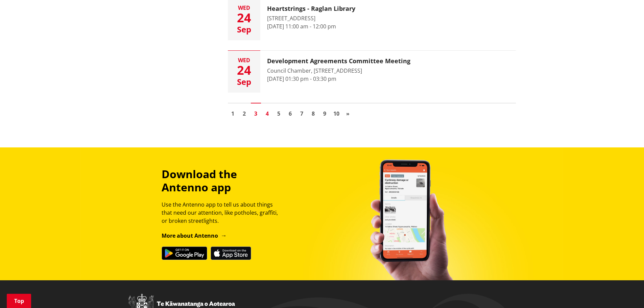  Describe the element at coordinates (223, 181) in the screenshot. I see `h3: Download the Antenno app` at that location.